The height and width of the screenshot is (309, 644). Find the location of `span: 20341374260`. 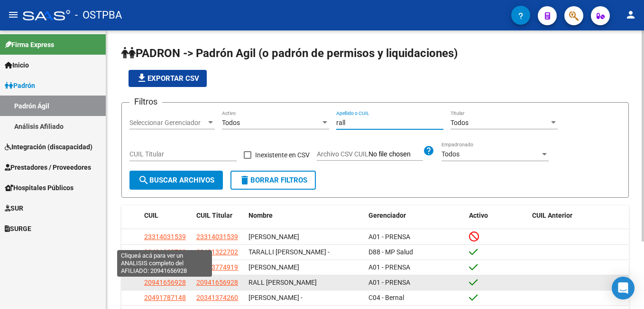

span: 20341374260 is located at coordinates (217, 297).